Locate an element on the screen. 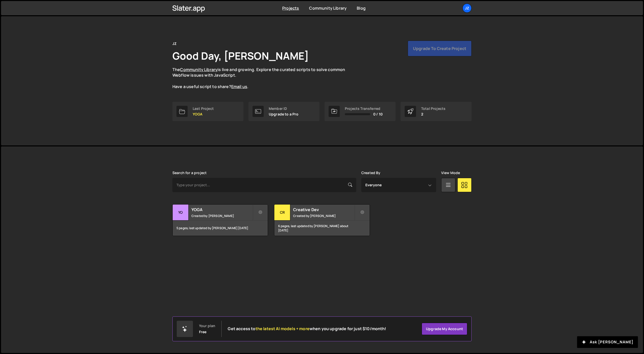 This screenshot has height=354, width=644. div: Cr is located at coordinates (282, 212).